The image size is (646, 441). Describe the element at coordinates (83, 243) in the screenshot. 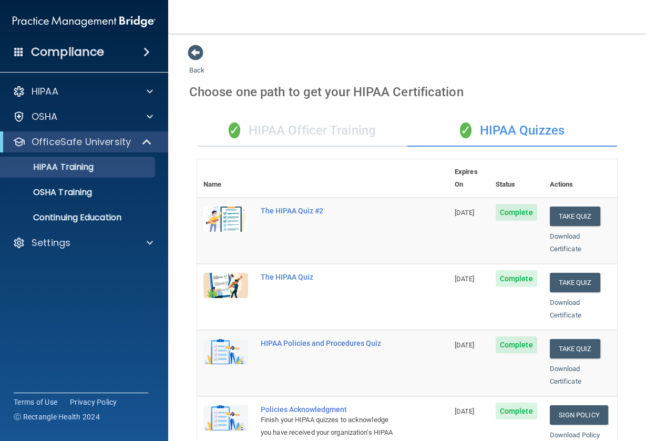

I see `a: Settings` at that location.